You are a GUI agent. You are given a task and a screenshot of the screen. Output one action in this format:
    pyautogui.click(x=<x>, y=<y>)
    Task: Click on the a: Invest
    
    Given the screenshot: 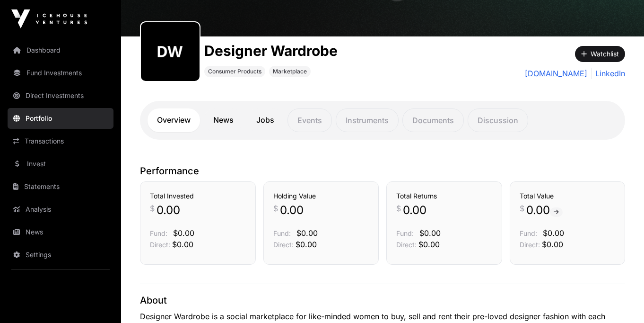 What is the action you would take?
    pyautogui.click(x=60, y=163)
    